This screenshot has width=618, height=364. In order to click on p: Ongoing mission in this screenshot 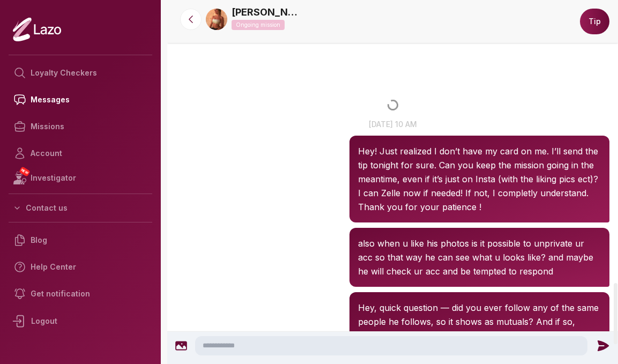, I will do `click(258, 25)`.